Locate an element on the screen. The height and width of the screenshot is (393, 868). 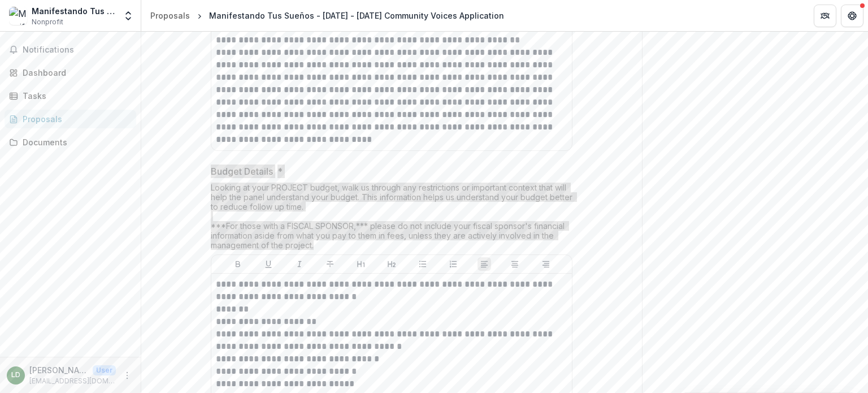
button: Bold is located at coordinates (238, 264).